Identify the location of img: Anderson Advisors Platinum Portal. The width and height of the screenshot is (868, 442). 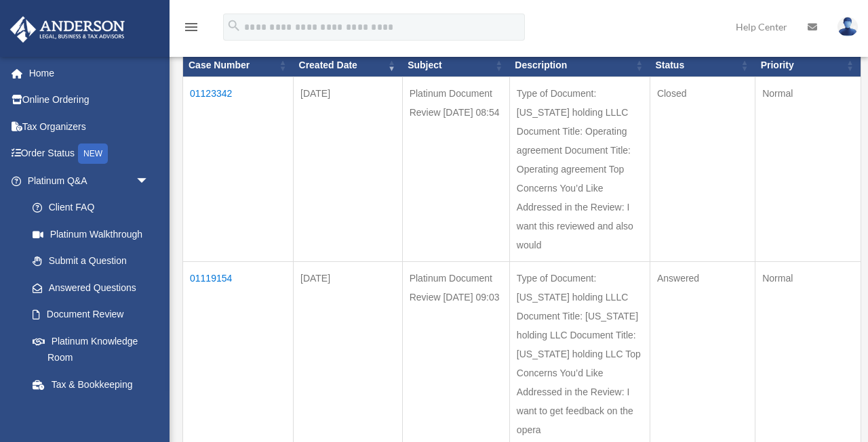
(67, 29).